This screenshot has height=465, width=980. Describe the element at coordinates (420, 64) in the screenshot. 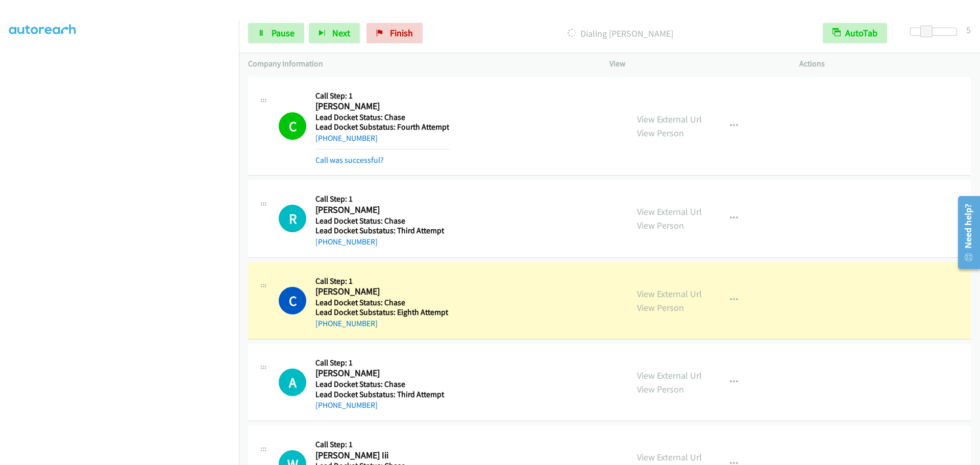

I see `p: Company Information` at that location.